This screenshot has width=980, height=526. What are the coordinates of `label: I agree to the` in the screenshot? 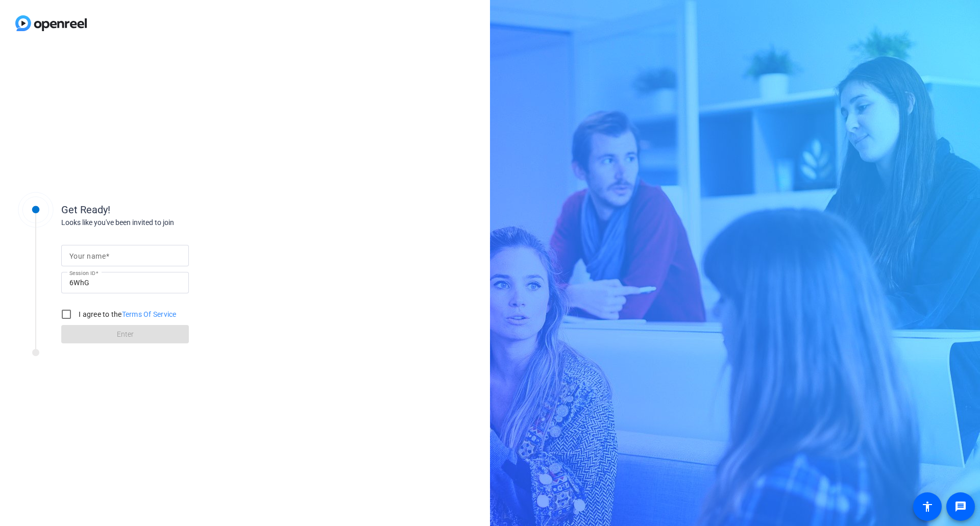 It's located at (127, 314).